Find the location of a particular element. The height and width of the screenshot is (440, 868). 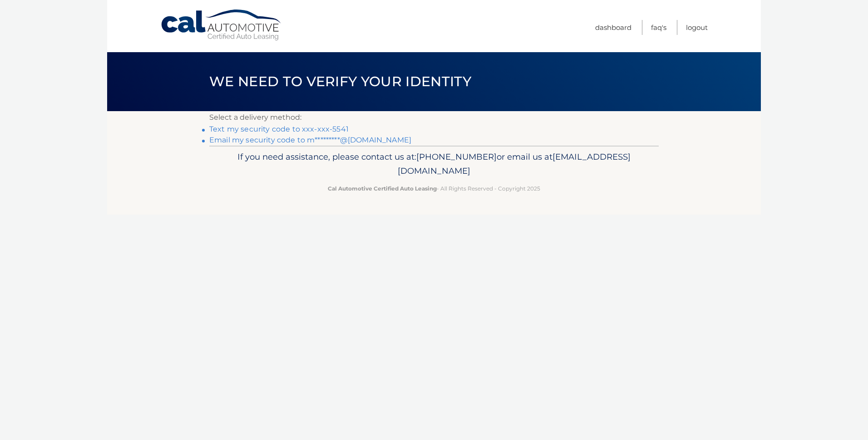

p: - All Rights Reserved - Copyright 2025 is located at coordinates (434, 189).